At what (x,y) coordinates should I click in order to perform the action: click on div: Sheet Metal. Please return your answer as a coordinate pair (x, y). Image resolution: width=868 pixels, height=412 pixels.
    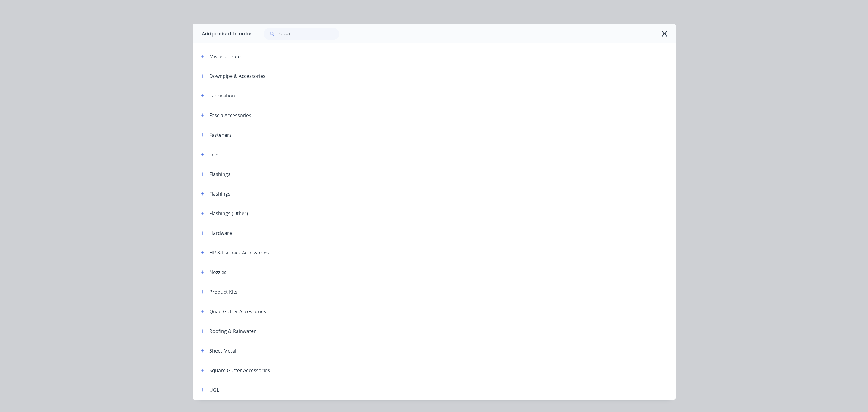
    Looking at the image, I should click on (223, 351).